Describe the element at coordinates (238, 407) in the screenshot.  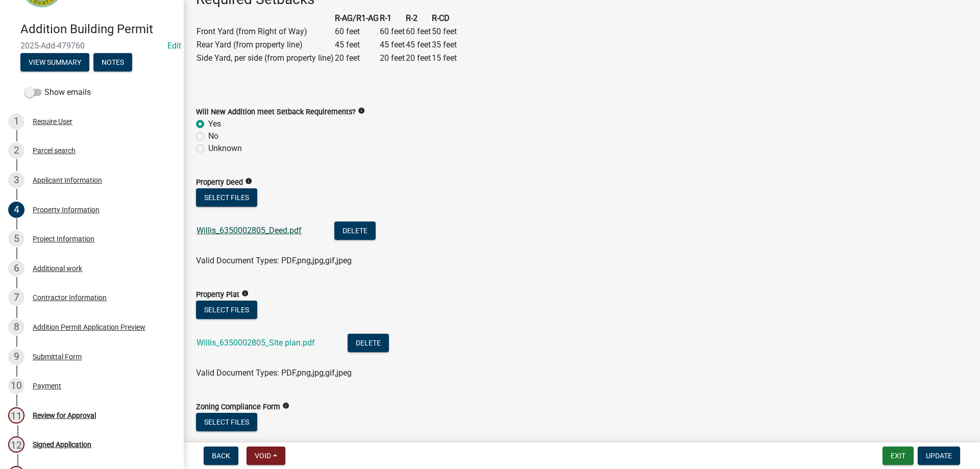
I see `label: Zoning Compliance Form` at that location.